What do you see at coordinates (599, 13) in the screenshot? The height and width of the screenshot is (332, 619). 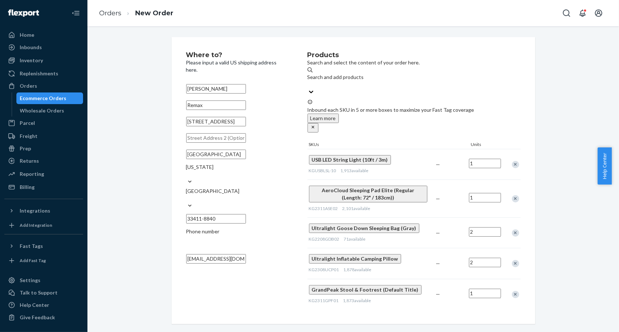 I see `button: Open account menu` at bounding box center [599, 13].